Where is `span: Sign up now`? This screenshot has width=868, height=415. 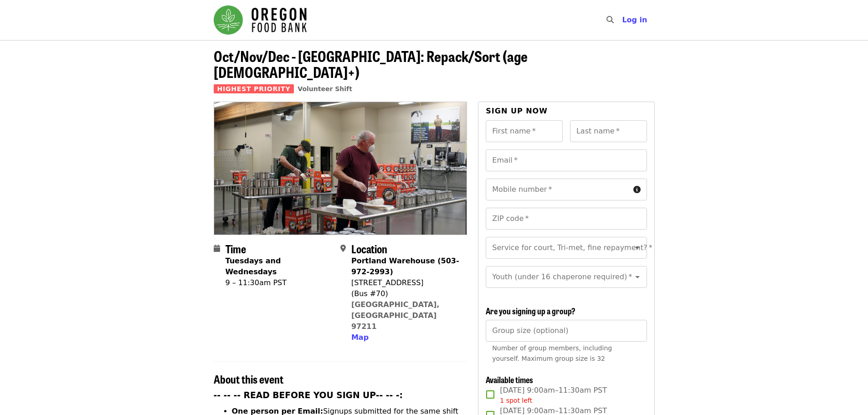 span: Sign up now is located at coordinates (516, 111).